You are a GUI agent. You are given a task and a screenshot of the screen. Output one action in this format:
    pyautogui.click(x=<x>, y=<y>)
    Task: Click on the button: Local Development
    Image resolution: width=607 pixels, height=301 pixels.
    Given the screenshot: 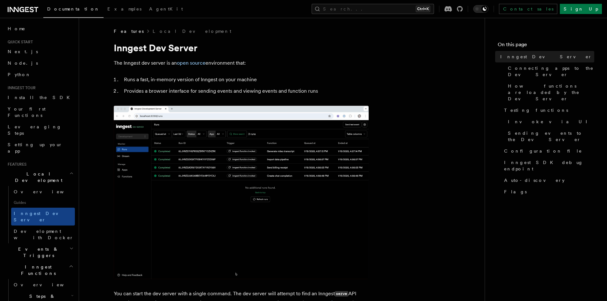 What is the action you would take?
    pyautogui.click(x=40, y=177)
    